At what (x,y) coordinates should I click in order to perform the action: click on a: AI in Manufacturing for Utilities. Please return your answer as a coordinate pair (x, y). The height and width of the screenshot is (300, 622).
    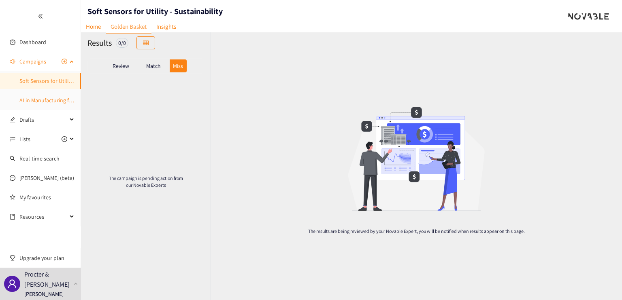
    Looking at the image, I should click on (56, 100).